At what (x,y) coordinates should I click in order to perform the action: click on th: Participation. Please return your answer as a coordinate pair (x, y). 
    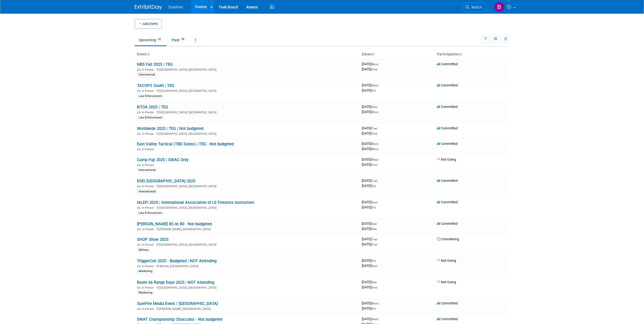
    Looking at the image, I should click on (472, 54).